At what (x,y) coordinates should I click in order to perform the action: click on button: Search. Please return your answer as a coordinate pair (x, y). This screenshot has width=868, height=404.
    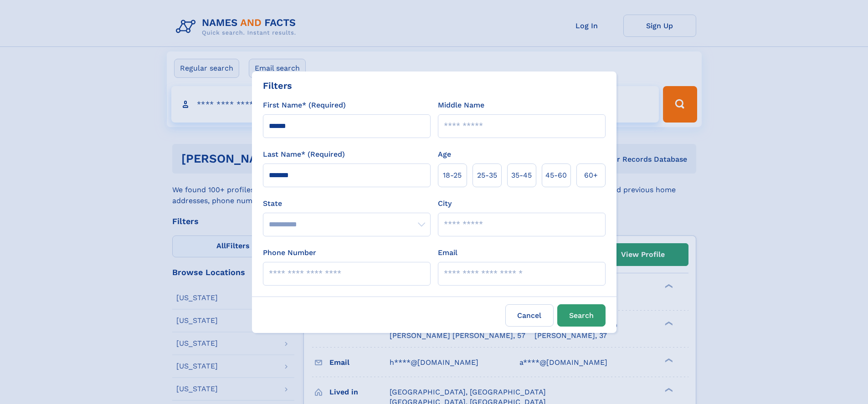
    Looking at the image, I should click on (581, 316).